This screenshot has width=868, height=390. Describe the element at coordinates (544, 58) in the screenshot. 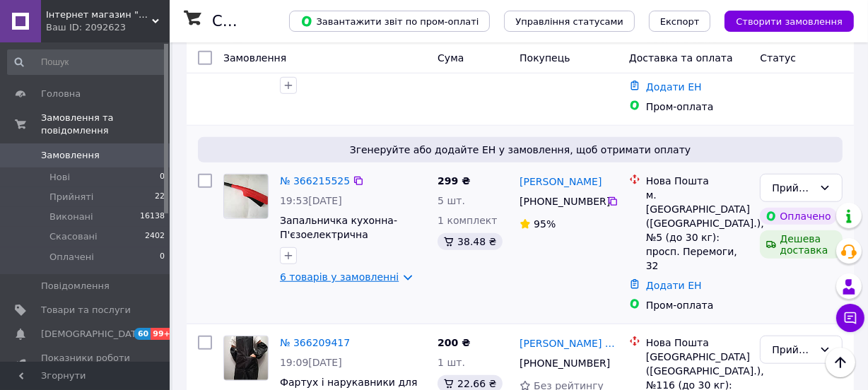

I see `span: Покупець` at that location.